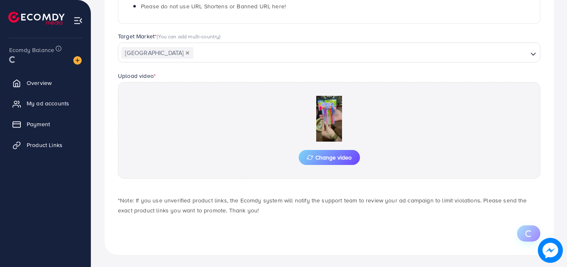 This screenshot has width=567, height=267. What do you see at coordinates (78, 20) in the screenshot?
I see `img: menu` at bounding box center [78, 20].